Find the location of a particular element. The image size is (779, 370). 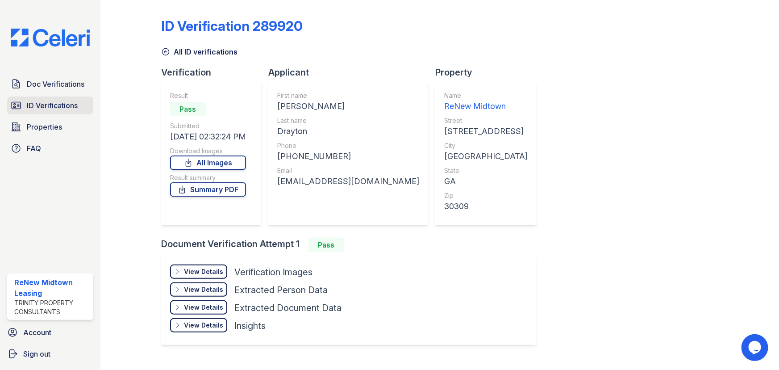

div: Document Verification Attempt 1 is located at coordinates (352, 245).